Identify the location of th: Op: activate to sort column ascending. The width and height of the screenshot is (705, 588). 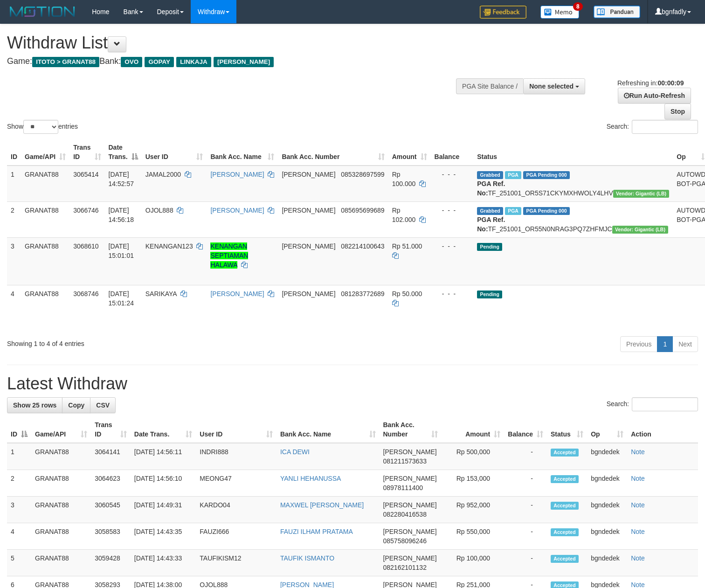
(607, 429).